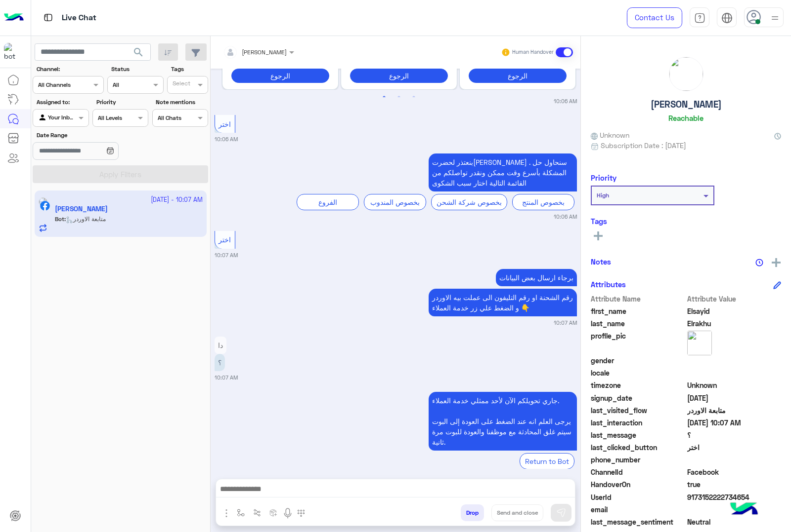 The height and width of the screenshot is (532, 791). What do you see at coordinates (776, 263) in the screenshot?
I see `img: add` at bounding box center [776, 263].